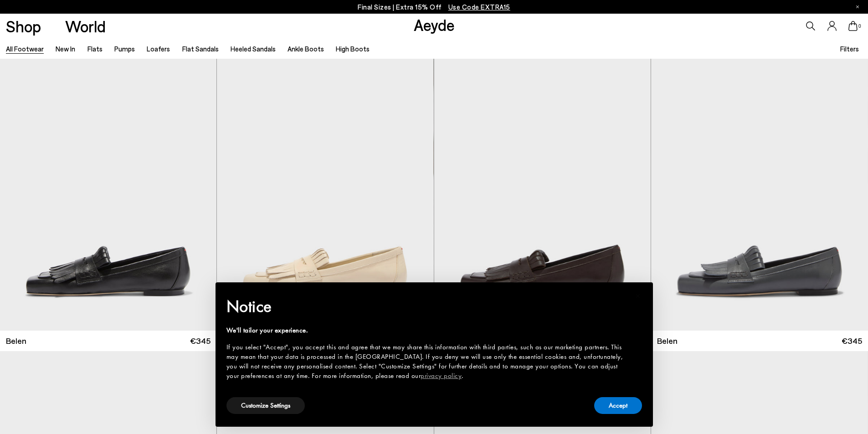 This screenshot has height=434, width=868. Describe the element at coordinates (479, 7) in the screenshot. I see `span: Navigate to /collections/ss25-final-sizes` at that location.